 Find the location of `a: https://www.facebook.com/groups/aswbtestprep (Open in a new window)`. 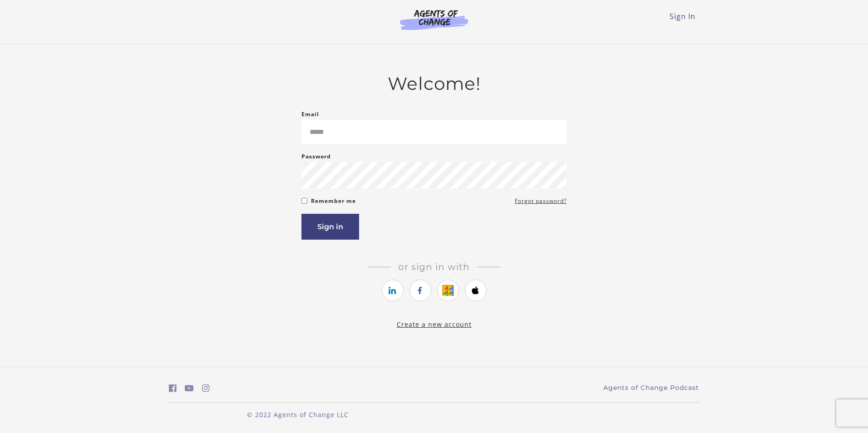

a: https://www.facebook.com/groups/aswbtestprep (Open in a new window) is located at coordinates (173, 389).